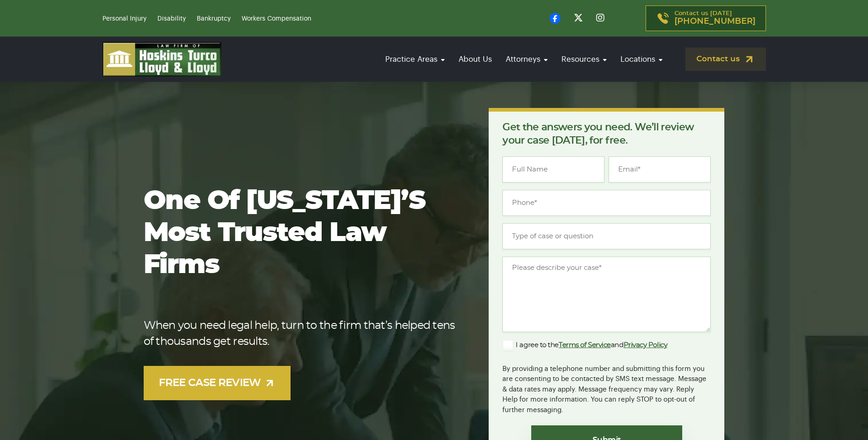  Describe the element at coordinates (415, 59) in the screenshot. I see `a: Practice Areas` at that location.